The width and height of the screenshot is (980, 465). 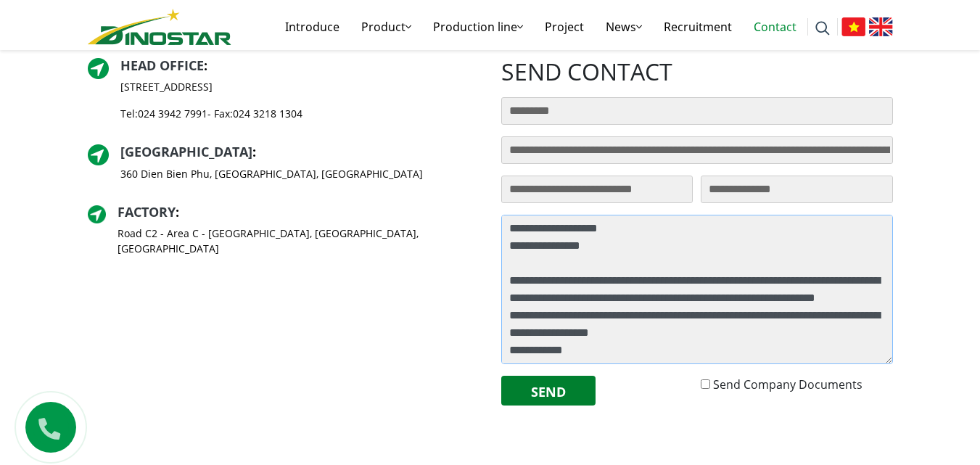 What do you see at coordinates (268, 113) in the screenshot?
I see `font: 024 3218 1304` at bounding box center [268, 113].